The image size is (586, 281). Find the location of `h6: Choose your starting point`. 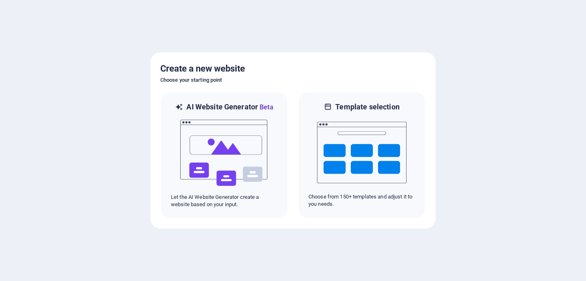

h6: Choose your starting point is located at coordinates (293, 80).